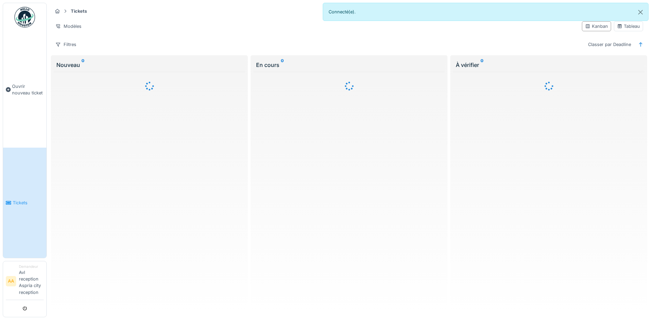  Describe the element at coordinates (31, 267) in the screenshot. I see `div: Demandeur` at that location.